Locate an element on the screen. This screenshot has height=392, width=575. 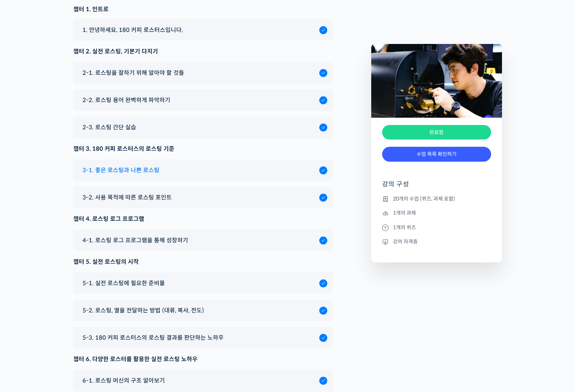
div: 완료함 is located at coordinates (437, 132).